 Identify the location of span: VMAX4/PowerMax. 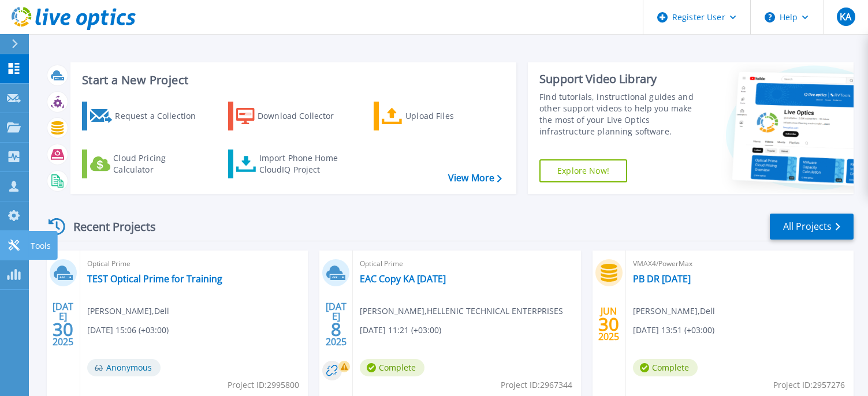
(739, 264).